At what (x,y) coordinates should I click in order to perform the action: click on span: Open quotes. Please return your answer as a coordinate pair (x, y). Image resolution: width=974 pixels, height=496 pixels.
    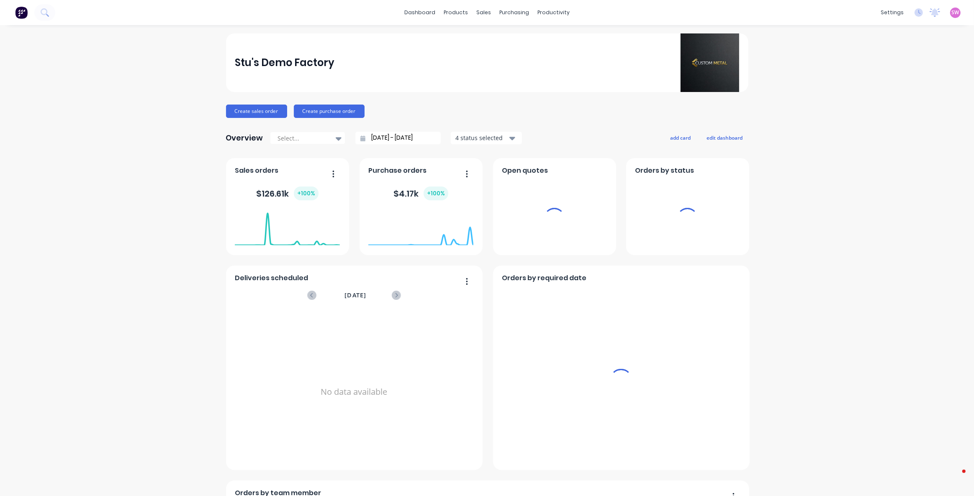
    Looking at the image, I should click on (525, 171).